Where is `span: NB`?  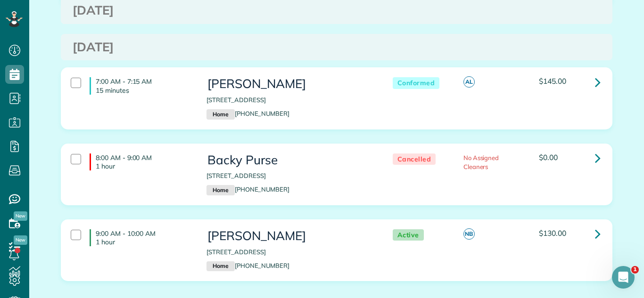 span: NB is located at coordinates (469, 234).